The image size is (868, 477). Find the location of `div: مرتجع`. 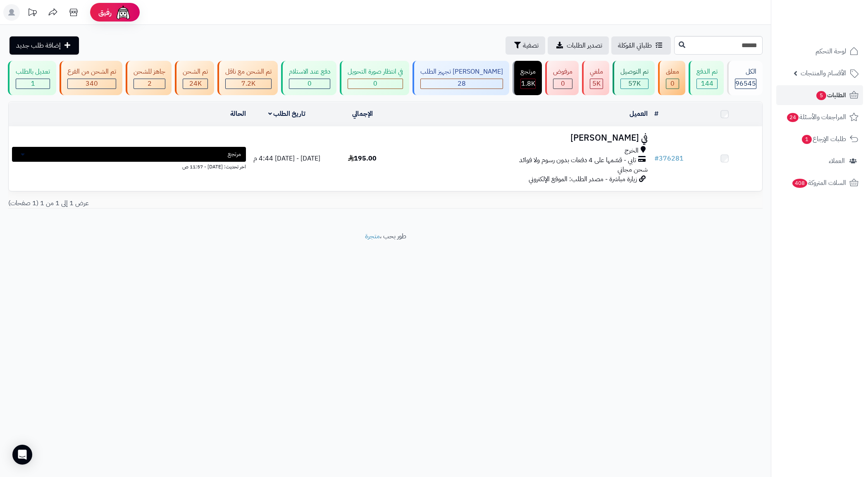

div: مرتجع is located at coordinates (528, 71).